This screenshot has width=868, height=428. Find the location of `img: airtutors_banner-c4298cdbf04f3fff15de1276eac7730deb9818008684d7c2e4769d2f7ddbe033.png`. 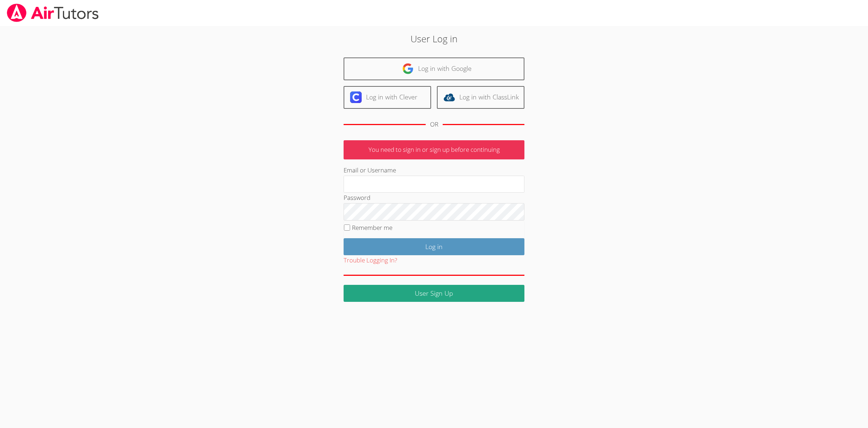

img: airtutors_banner-c4298cdbf04f3fff15de1276eac7730deb9818008684d7c2e4769d2f7ddbe033.png is located at coordinates (53, 13).